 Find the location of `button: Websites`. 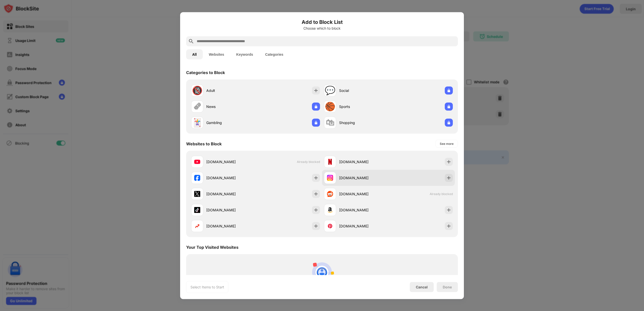

button: Websites is located at coordinates (216, 54).